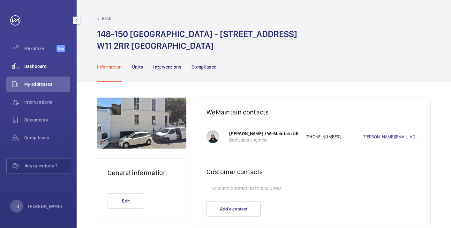 This screenshot has width=451, height=228. What do you see at coordinates (313, 189) in the screenshot?
I see `p: No client contact on this address` at bounding box center [313, 189].